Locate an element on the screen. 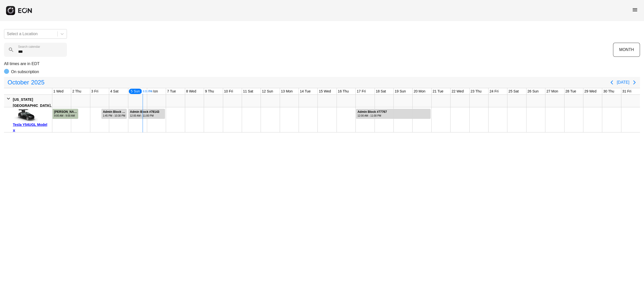 This screenshot has height=294, width=644. div: 8 Wed is located at coordinates (191, 91).